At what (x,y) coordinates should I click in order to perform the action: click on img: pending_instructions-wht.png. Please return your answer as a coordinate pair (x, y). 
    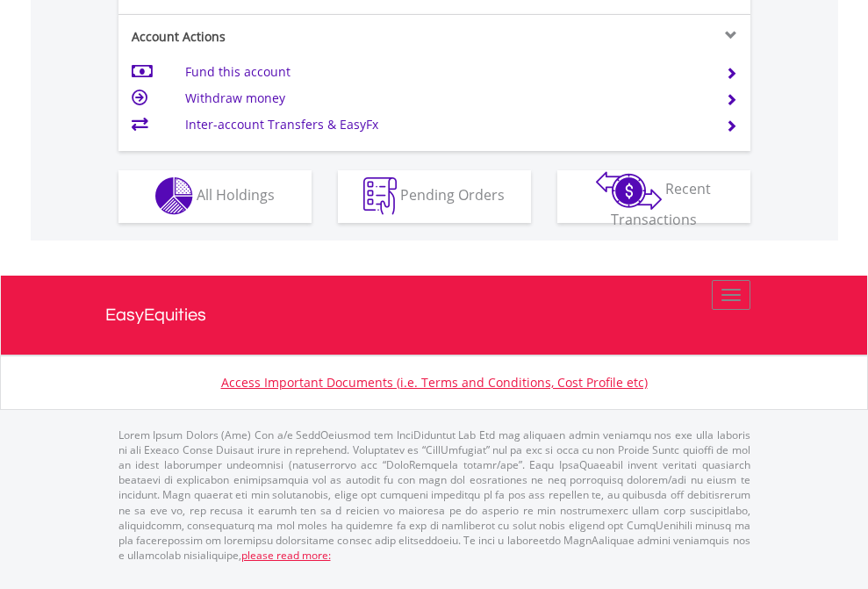
    Looking at the image, I should click on (380, 196).